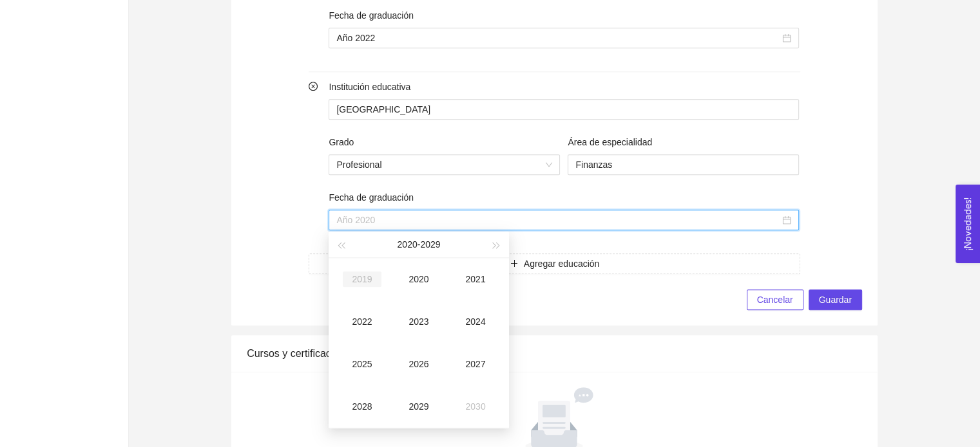  Describe the element at coordinates (418, 407) in the screenshot. I see `td: 2029` at that location.